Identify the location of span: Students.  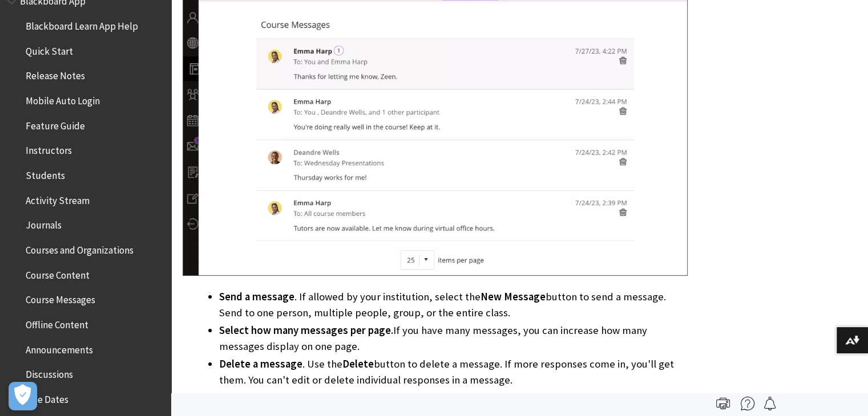
(45, 173).